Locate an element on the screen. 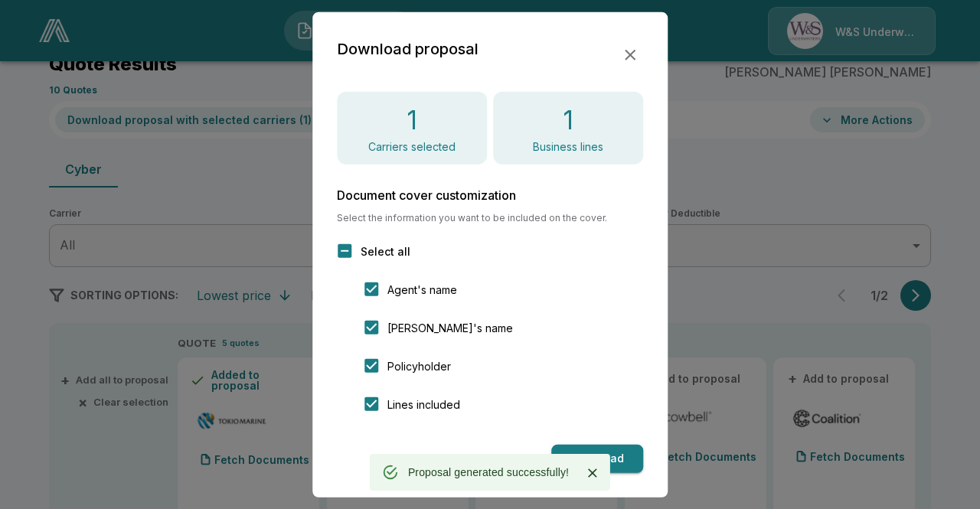 The height and width of the screenshot is (509, 980). span: Agent's name is located at coordinates (422, 289).